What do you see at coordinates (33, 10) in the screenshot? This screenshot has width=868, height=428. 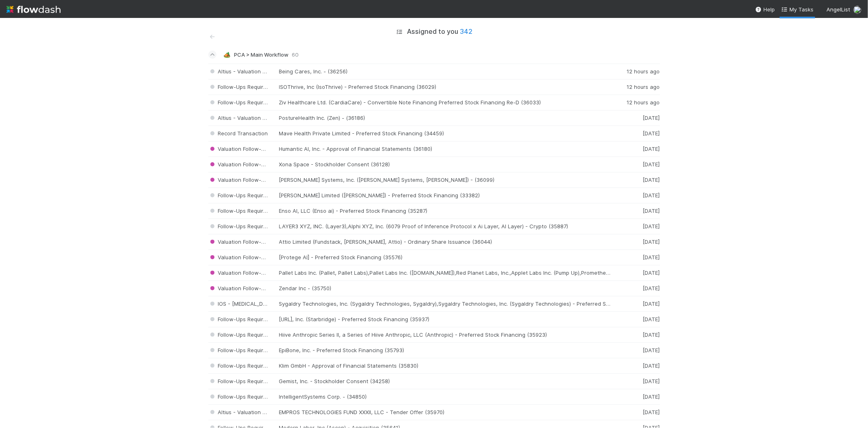 I see `img: logo-inverted-e16ddd16eac7371096b0.svg` at bounding box center [33, 10].